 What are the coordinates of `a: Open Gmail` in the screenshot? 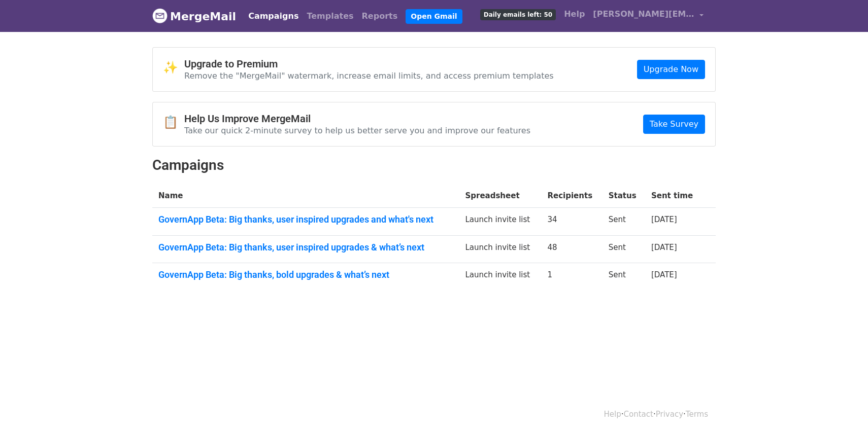 It's located at (434, 16).